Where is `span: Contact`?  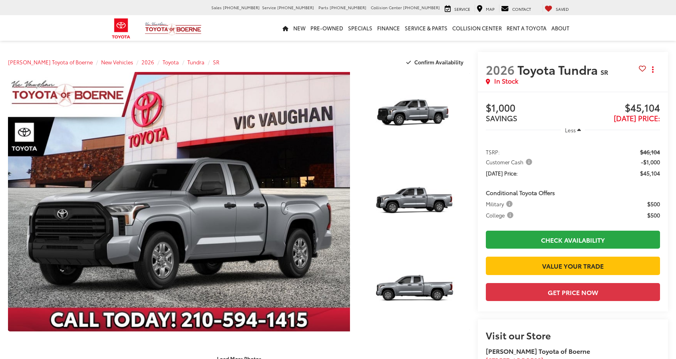 span: Contact is located at coordinates (522, 9).